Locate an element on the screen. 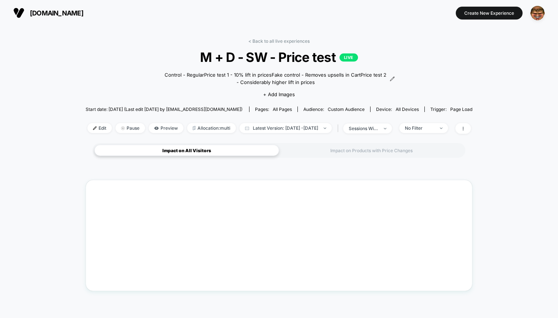 The width and height of the screenshot is (558, 318). span: Control - RegularPrice test 1 - 10% lift in pricesFake control - Removes upsells in CartPrice tes... is located at coordinates (276, 79).